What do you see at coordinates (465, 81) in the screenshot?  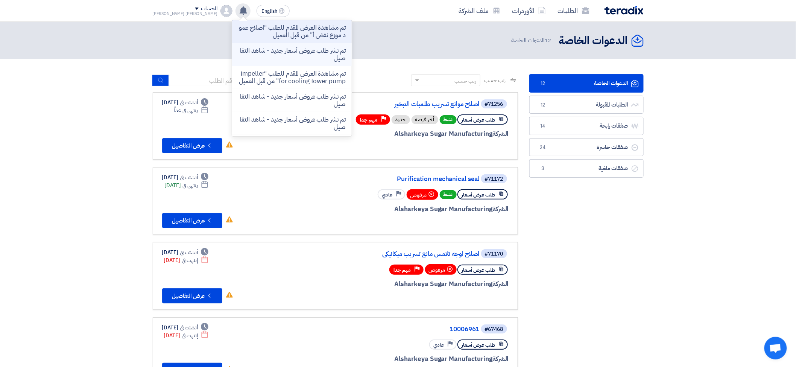 I see `div: رتب حسب` at bounding box center [465, 81].